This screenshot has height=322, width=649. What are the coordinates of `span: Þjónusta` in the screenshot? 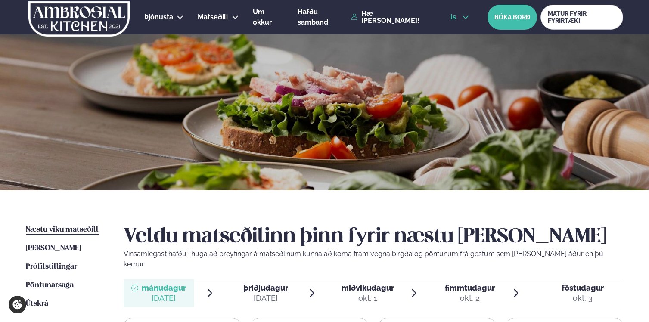 It's located at (158, 17).